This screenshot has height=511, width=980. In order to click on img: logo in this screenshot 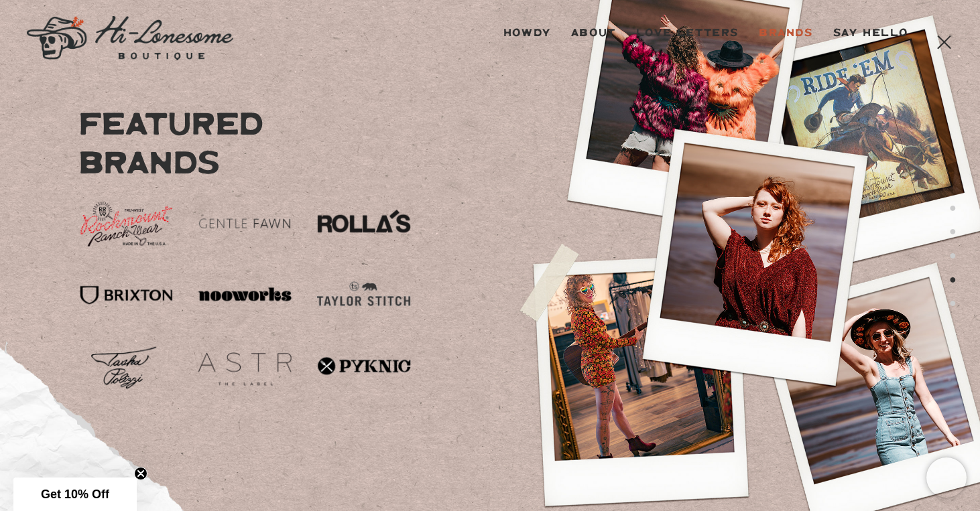, I will do `click(130, 38)`.